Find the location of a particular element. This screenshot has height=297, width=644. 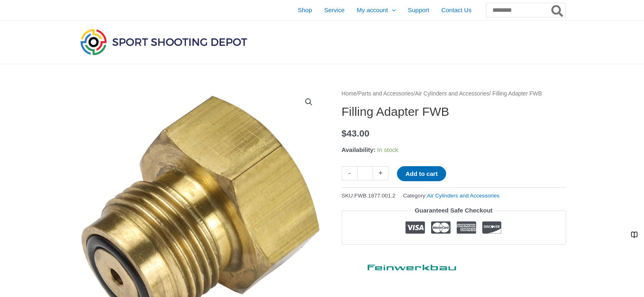

legend: Guaranteed Safe Checkout is located at coordinates (454, 210).